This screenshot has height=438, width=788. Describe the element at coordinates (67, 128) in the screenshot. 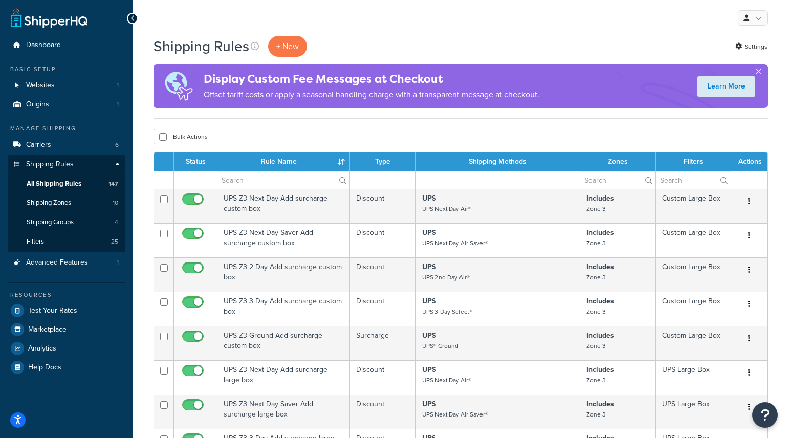

I see `div: Manage Shipping` at that location.